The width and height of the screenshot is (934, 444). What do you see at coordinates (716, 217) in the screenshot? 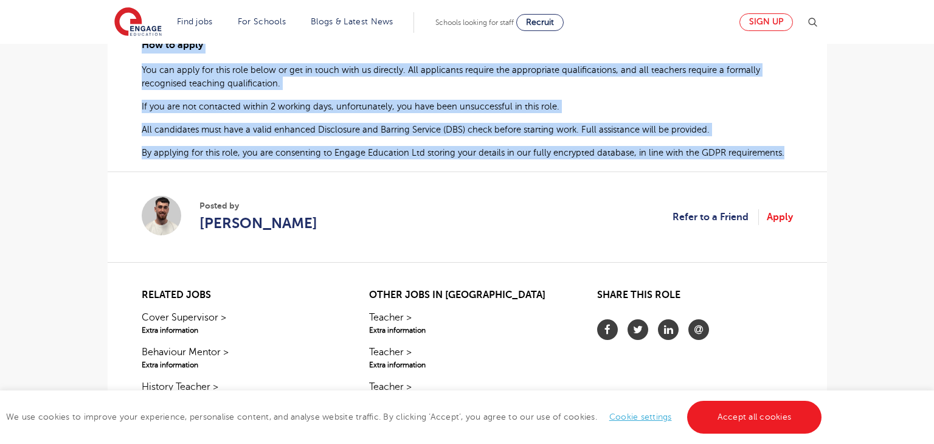
I see `a: Refer to a Friend` at bounding box center [716, 217].